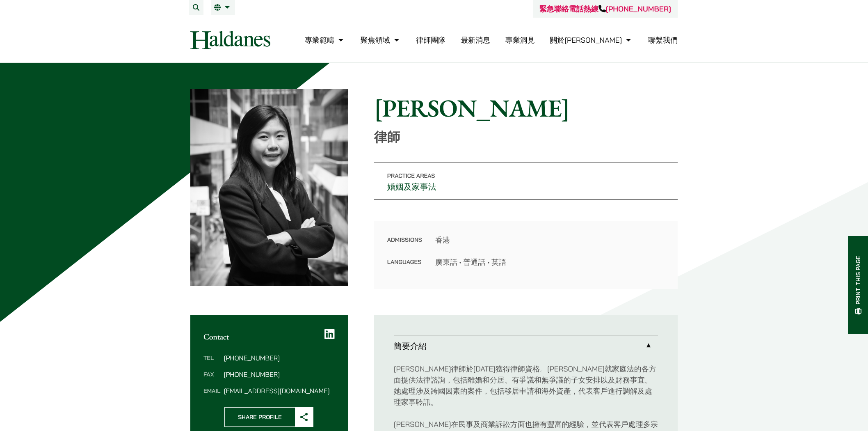 The width and height of the screenshot is (868, 431). Describe the element at coordinates (260, 417) in the screenshot. I see `span: Share Profile` at that location.